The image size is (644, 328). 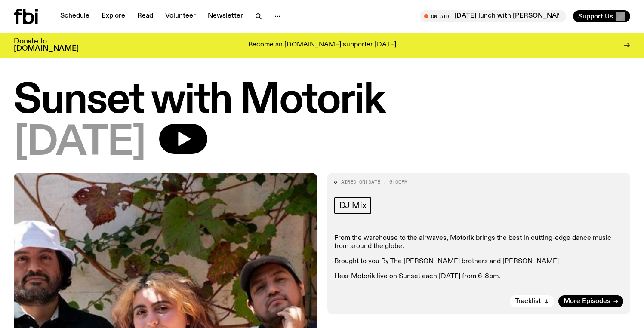 What do you see at coordinates (75, 16) in the screenshot?
I see `a: Schedule` at bounding box center [75, 16].